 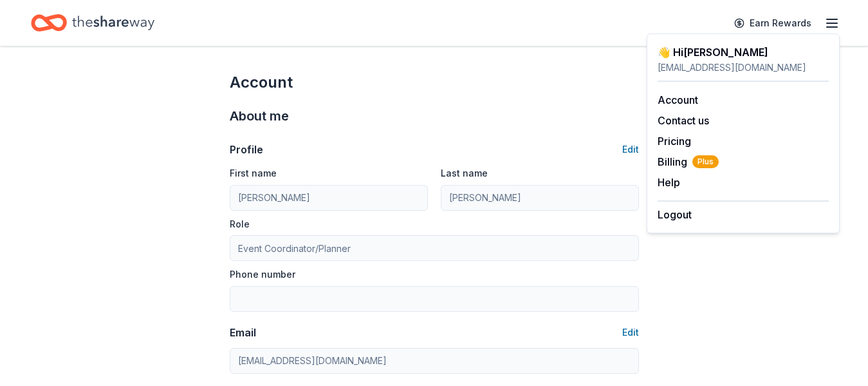 What do you see at coordinates (705, 162) in the screenshot?
I see `span: Plus` at bounding box center [705, 162].